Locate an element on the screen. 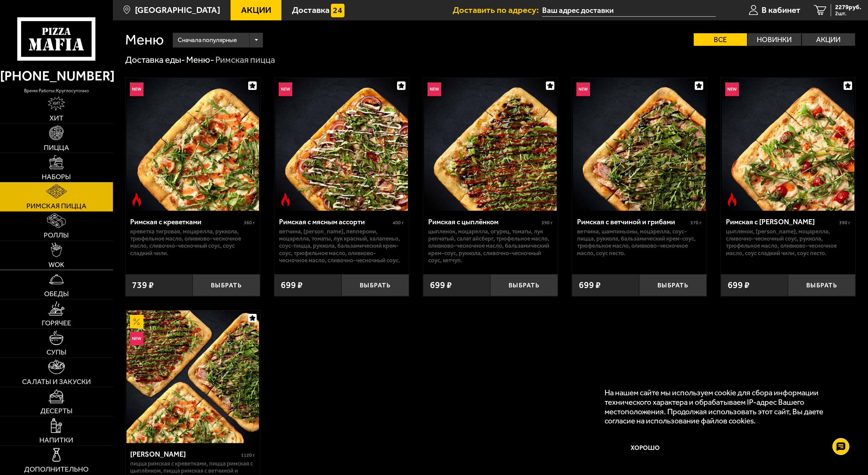  span: Акции is located at coordinates (256, 10).